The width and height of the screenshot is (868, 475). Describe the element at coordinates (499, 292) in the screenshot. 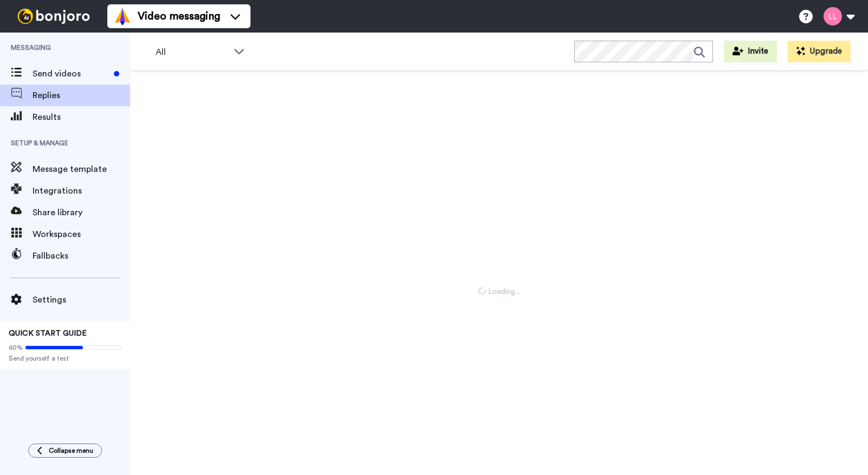

I see `span: Loading...` at that location.